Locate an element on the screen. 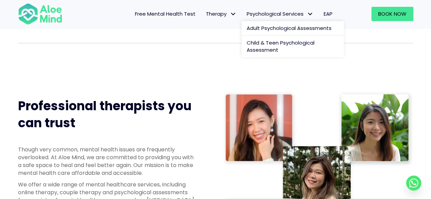 The height and width of the screenshot is (199, 431). span: Book Now is located at coordinates (392, 14).